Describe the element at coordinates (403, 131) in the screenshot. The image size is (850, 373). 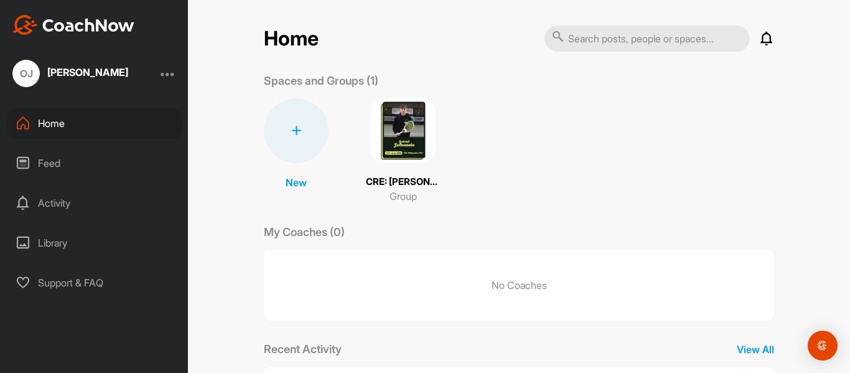
I see `img: square_92d30a94dc26683aeb4d220250df09b4.png` at that location.